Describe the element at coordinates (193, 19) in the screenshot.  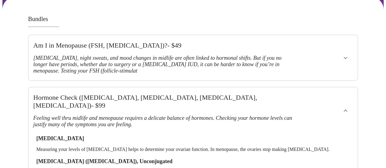
I see `h3: Bundles` at that location.